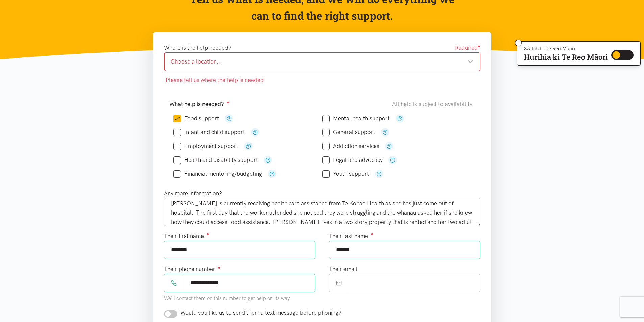 The height and width of the screenshot is (322, 644). What do you see at coordinates (196, 118) in the screenshot?
I see `label: Food support` at bounding box center [196, 118].